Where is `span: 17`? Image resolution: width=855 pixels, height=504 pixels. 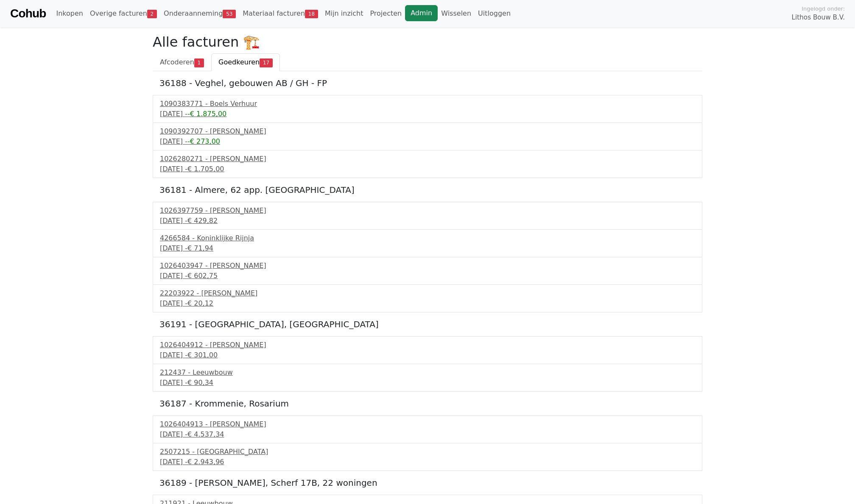 span: 17 is located at coordinates (266, 63).